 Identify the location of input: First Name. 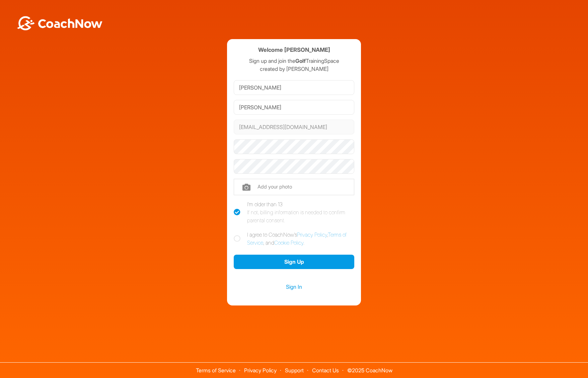
(294, 88).